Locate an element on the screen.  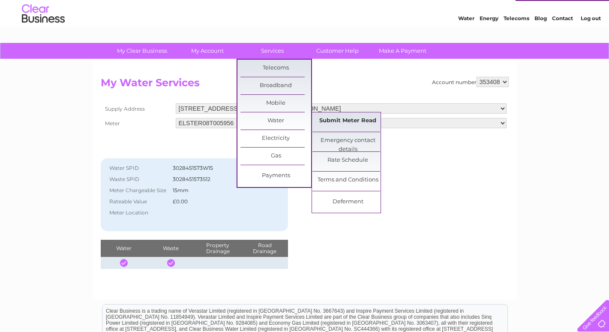
th: Water is located at coordinates (124, 248).